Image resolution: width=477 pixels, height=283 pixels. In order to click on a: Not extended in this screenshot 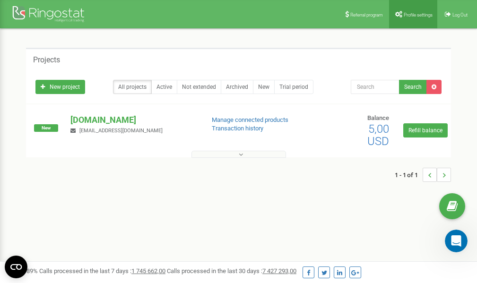, I will do `click(199, 87)`.